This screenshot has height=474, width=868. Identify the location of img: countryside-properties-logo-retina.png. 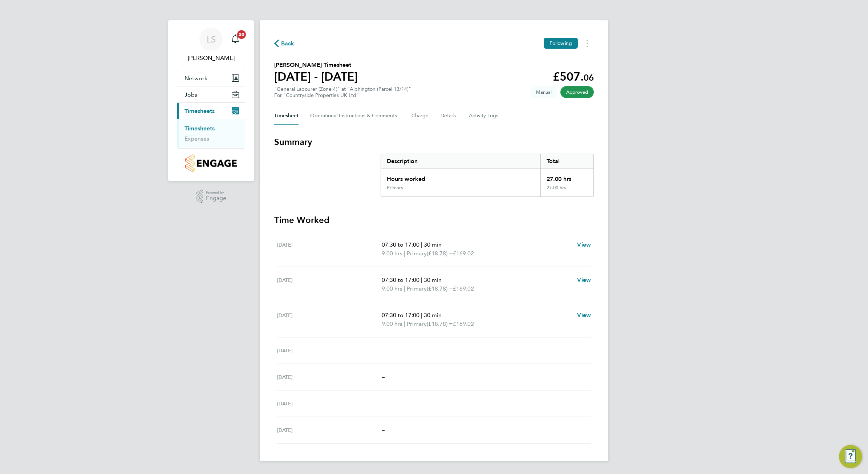
(210, 163).